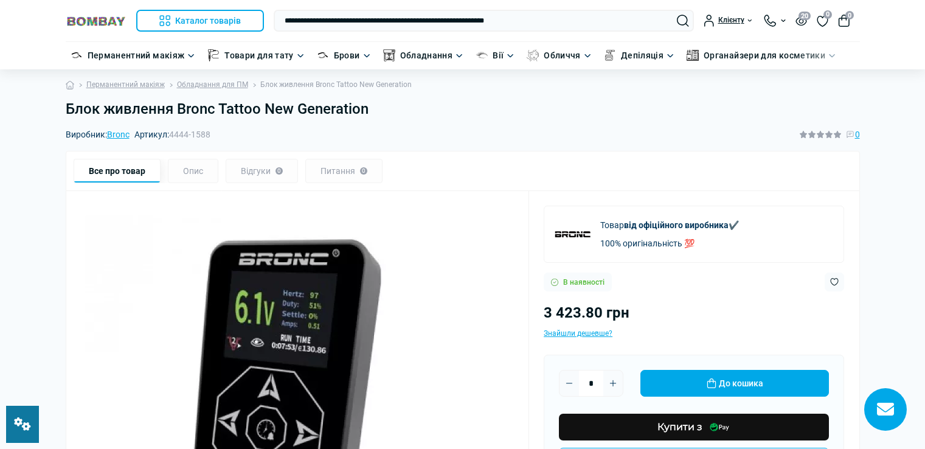 The image size is (925, 449). I want to click on a: Брови, so click(347, 55).